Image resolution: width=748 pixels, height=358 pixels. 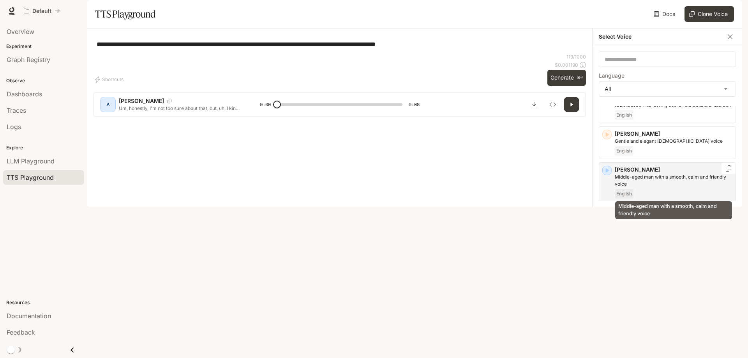 What do you see at coordinates (674, 210) in the screenshot?
I see `div: Middle-aged man with a smooth, calm and friendly voice` at bounding box center [674, 210].